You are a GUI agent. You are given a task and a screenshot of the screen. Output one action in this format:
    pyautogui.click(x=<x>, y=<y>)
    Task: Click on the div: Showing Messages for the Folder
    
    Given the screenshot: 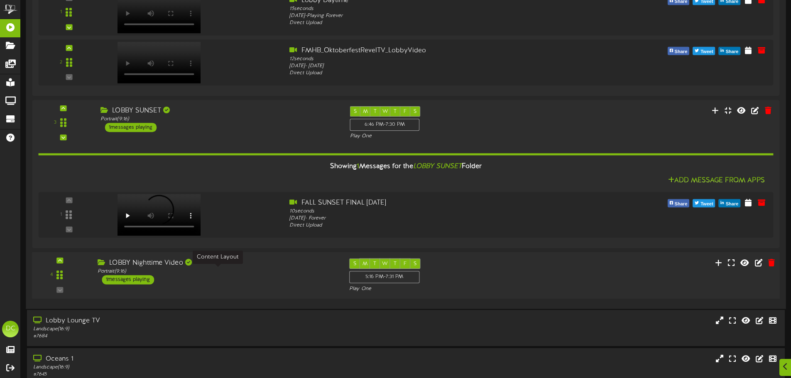 What is the action you would take?
    pyautogui.click(x=405, y=166)
    